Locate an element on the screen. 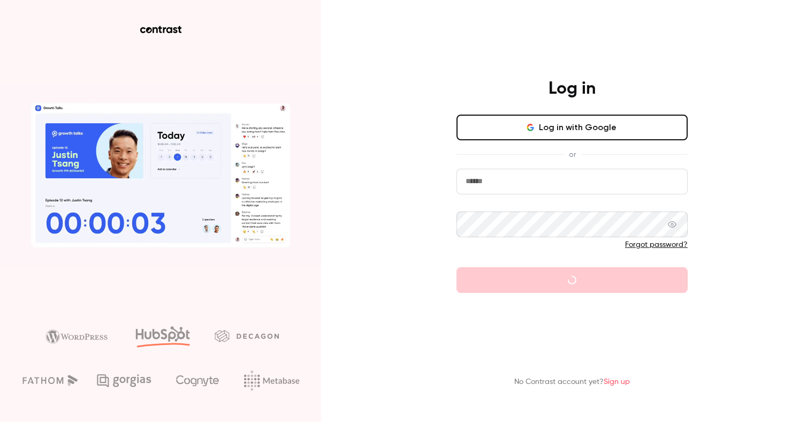  button: Log in with Google is located at coordinates (572, 127).